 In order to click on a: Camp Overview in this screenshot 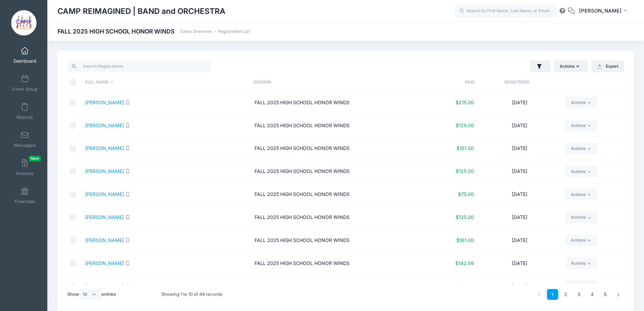, I will do `click(195, 31)`.